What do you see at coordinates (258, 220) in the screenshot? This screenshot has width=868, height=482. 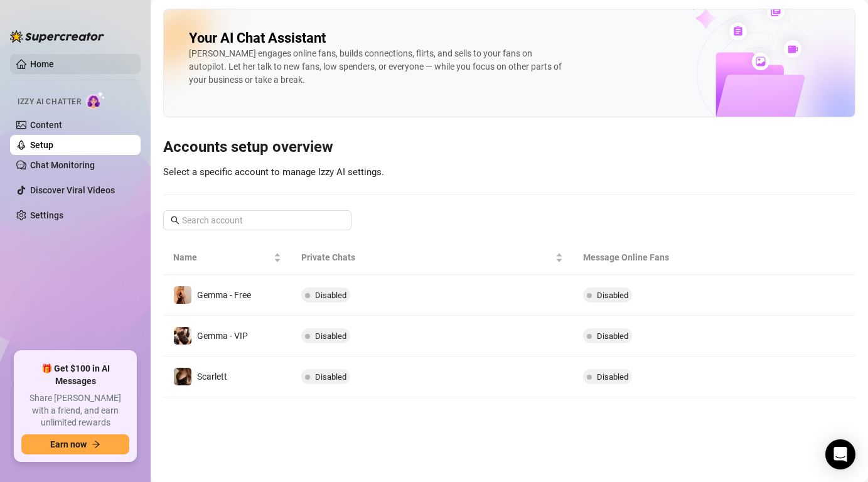 I see `input: Search account` at bounding box center [258, 220].